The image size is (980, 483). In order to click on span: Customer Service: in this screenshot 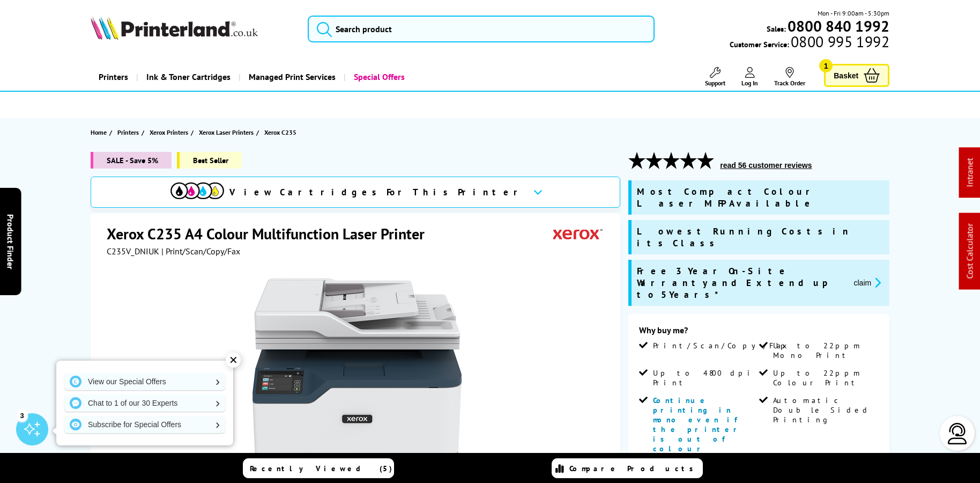, I will do `click(810, 43)`.